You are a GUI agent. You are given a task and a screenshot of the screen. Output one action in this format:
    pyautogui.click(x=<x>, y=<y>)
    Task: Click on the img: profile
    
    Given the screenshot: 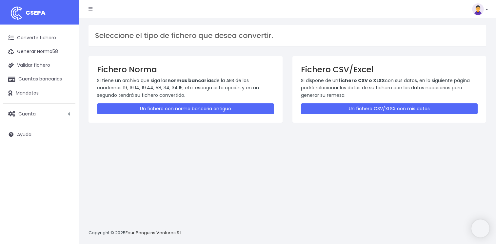 What is the action you would take?
    pyautogui.click(x=478, y=9)
    